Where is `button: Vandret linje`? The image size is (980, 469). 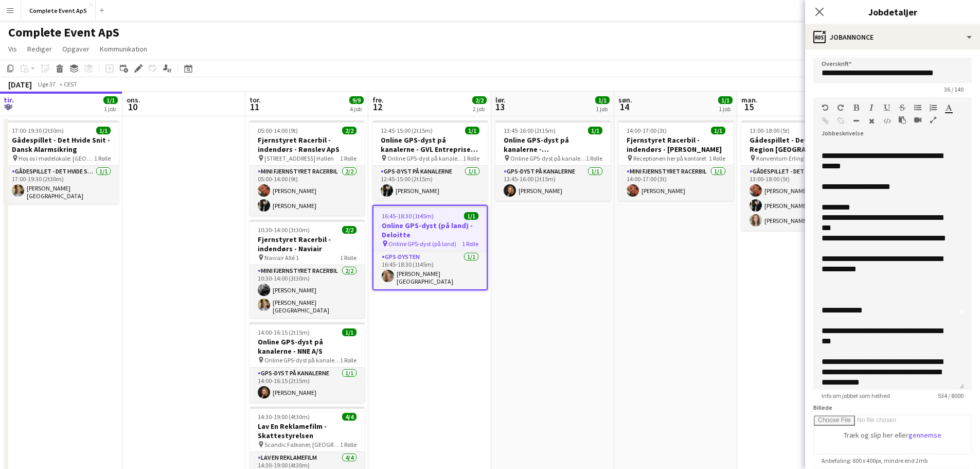
button: Vandret linje is located at coordinates (856, 121).